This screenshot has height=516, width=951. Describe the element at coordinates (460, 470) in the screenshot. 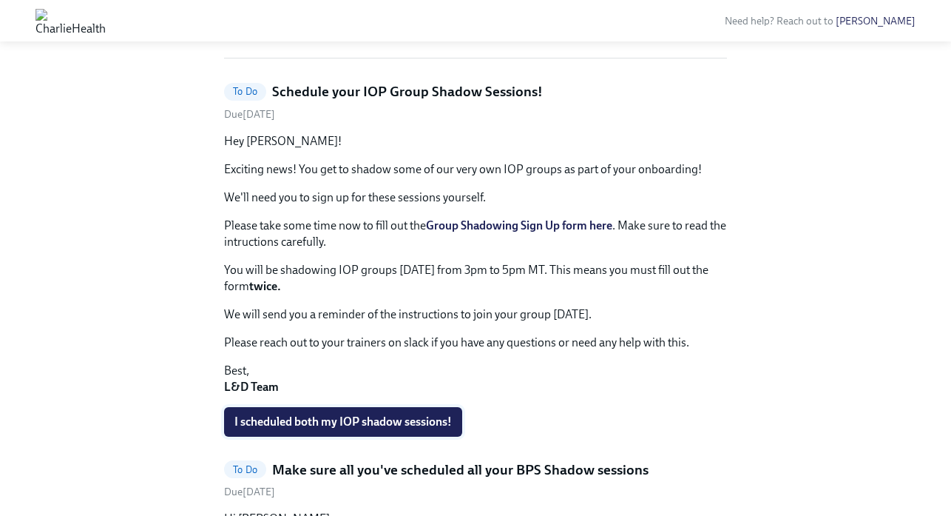

I see `h5: Make sure all you've scheduled all your BPS Shadow sessions` at that location.